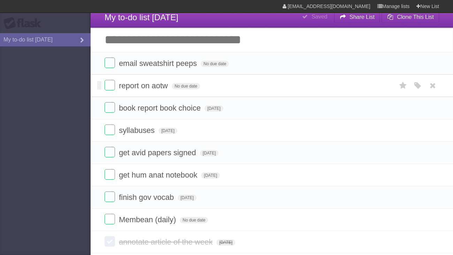  What do you see at coordinates (147, 197) in the screenshot?
I see `span: finish gov vocab` at bounding box center [147, 197].